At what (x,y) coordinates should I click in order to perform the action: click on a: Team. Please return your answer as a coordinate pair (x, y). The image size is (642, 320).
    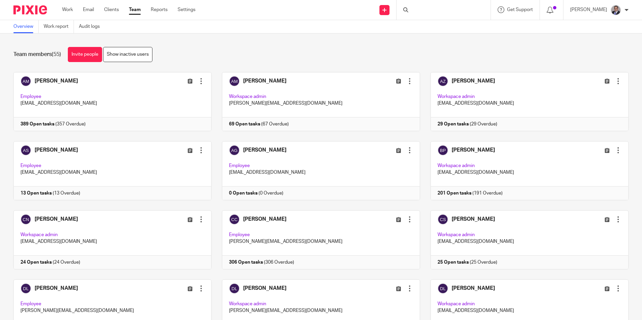
    Looking at the image, I should click on (135, 10).